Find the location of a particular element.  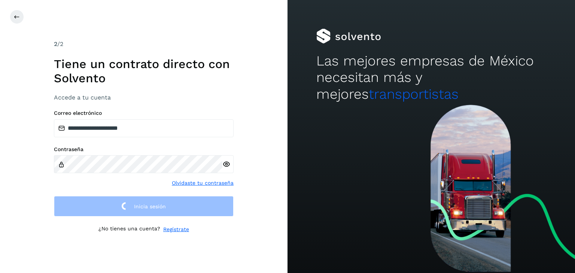

h3: Accede a tu cuenta is located at coordinates (144, 97).